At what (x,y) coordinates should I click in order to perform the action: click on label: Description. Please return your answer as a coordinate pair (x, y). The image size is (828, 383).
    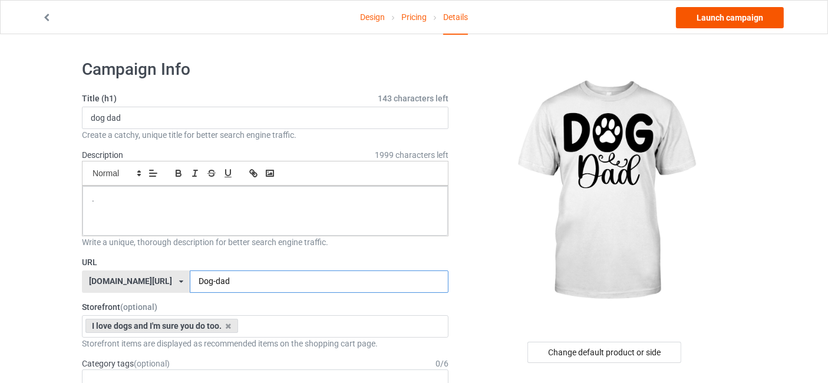
    Looking at the image, I should click on (103, 155).